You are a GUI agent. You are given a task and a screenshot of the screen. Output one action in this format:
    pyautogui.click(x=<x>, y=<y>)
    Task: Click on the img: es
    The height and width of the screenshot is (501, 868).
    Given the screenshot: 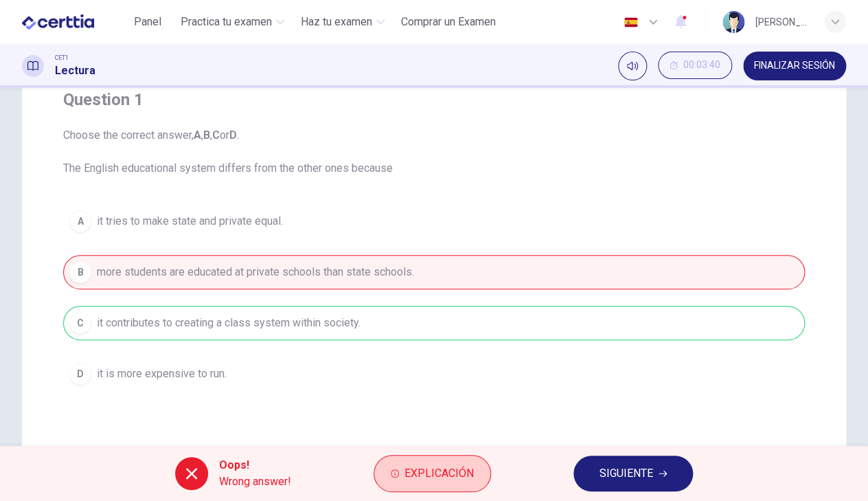 What is the action you would take?
    pyautogui.click(x=630, y=22)
    